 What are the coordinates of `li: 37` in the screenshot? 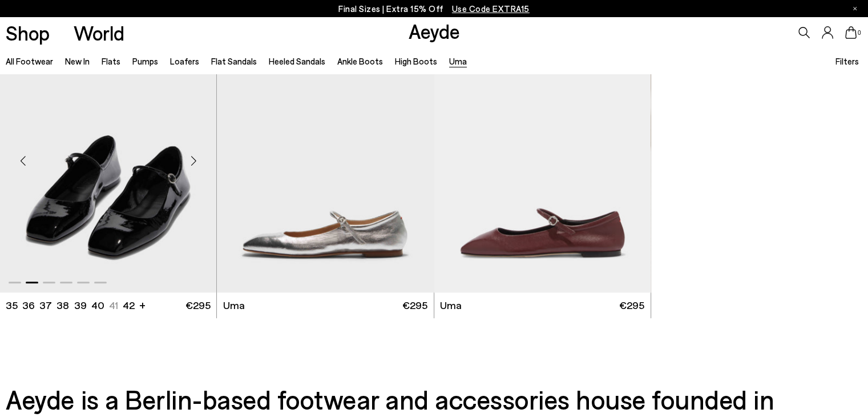 It's located at (45, 305).